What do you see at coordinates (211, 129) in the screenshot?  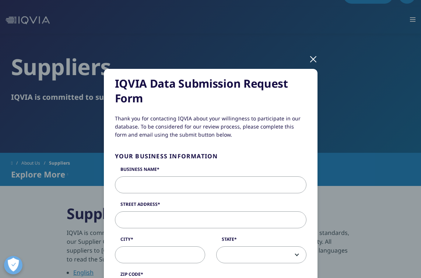 I see `p: Thank you for contacting IQVIA about your willingness to participate in our database. To be consi...` at bounding box center [211, 129].